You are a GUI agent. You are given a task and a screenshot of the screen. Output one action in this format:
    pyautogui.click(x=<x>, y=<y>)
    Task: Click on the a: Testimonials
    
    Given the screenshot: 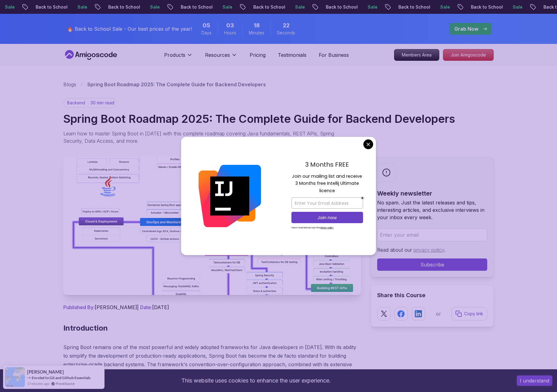 What is the action you would take?
    pyautogui.click(x=292, y=55)
    